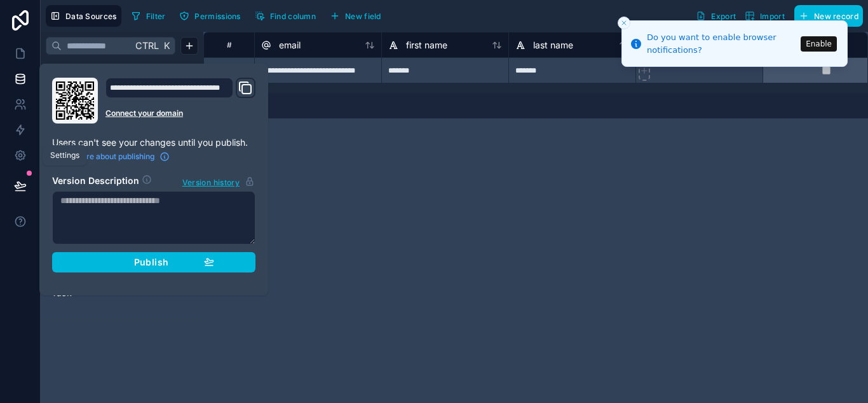 The width and height of the screenshot is (868, 403). I want to click on a: Learn more about publishing, so click(110, 157).